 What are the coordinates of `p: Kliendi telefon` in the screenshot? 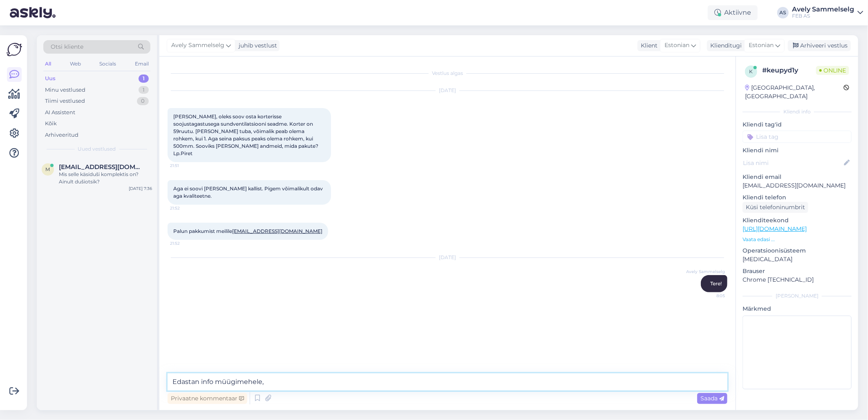 It's located at (797, 198).